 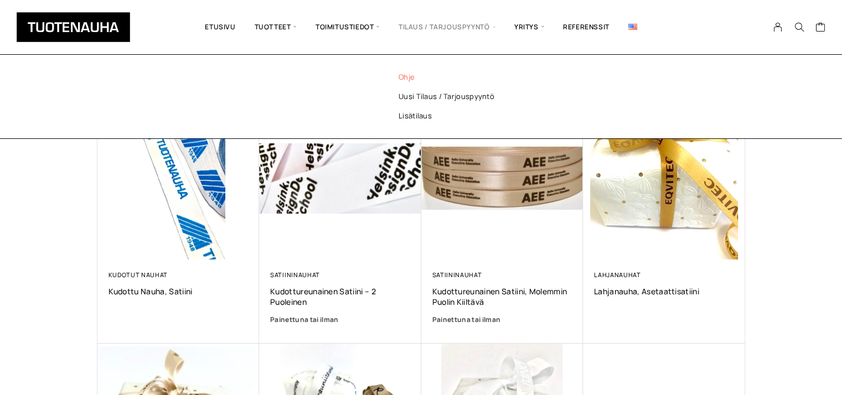 I want to click on a: Lisätilaus, so click(x=461, y=116).